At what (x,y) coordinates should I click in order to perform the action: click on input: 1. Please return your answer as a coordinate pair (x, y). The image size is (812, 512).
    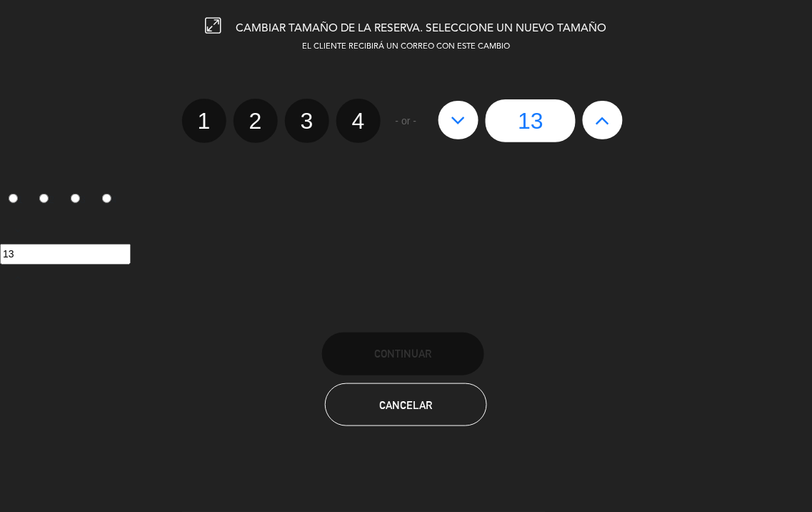
    Looking at the image, I should click on (13, 197).